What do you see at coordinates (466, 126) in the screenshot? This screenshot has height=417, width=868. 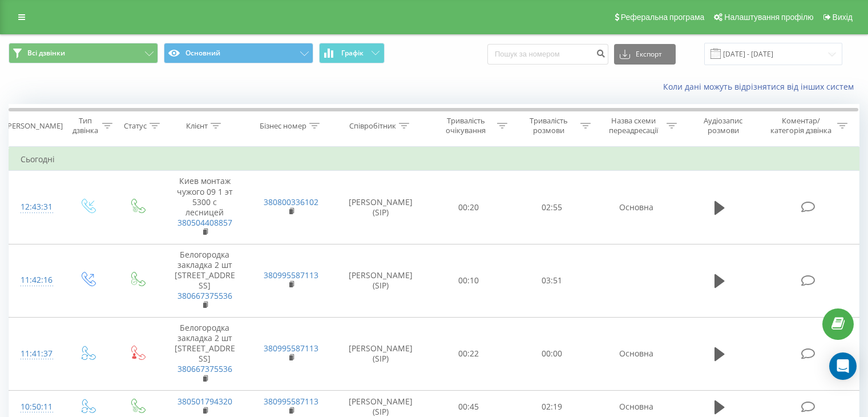 I see `div: Тривалість очікування` at bounding box center [466, 126].